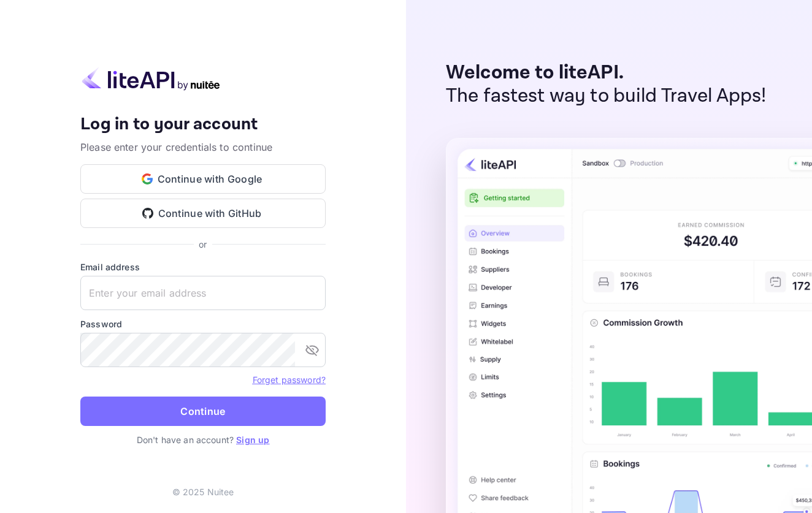 This screenshot has width=812, height=513. Describe the element at coordinates (203, 244) in the screenshot. I see `p: or` at that location.